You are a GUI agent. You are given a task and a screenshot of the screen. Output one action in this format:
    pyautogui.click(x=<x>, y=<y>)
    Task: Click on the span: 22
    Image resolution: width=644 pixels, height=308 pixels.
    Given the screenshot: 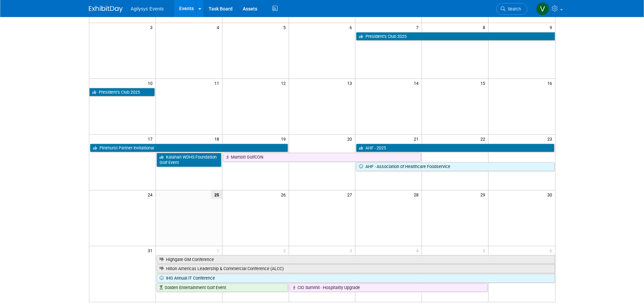 What is the action you would take?
    pyautogui.click(x=484, y=139)
    